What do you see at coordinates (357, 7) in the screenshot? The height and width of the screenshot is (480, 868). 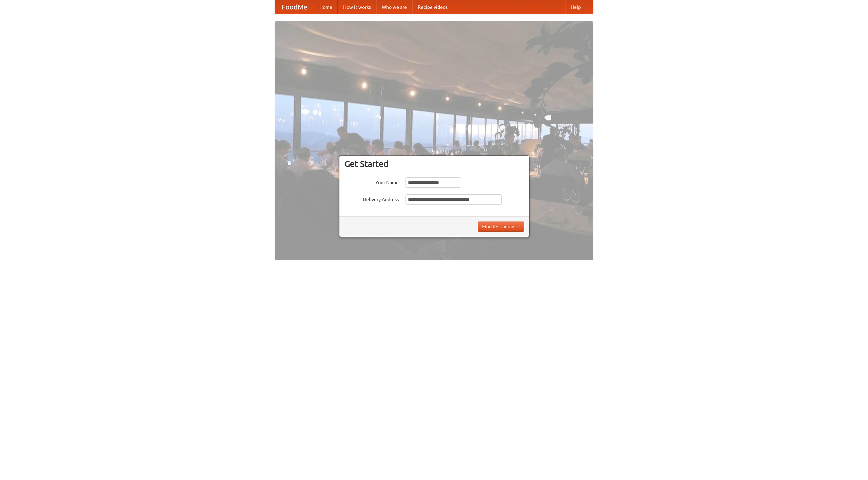 I see `a: How it works` at bounding box center [357, 7].